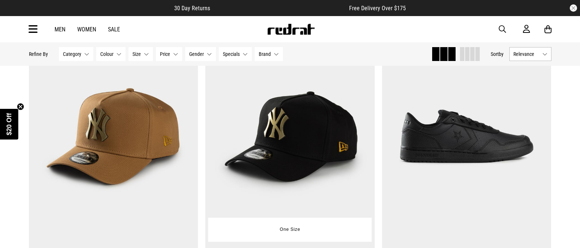  I want to click on button: Relevance, so click(530, 54).